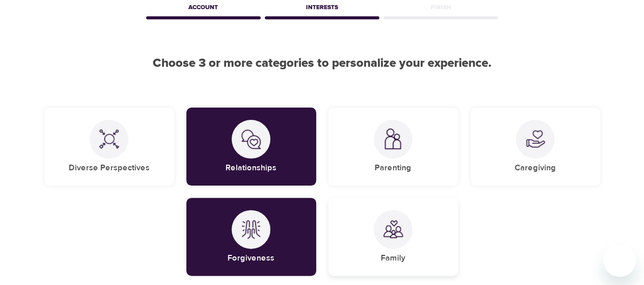  I want to click on h5: Caregiving, so click(535, 167).